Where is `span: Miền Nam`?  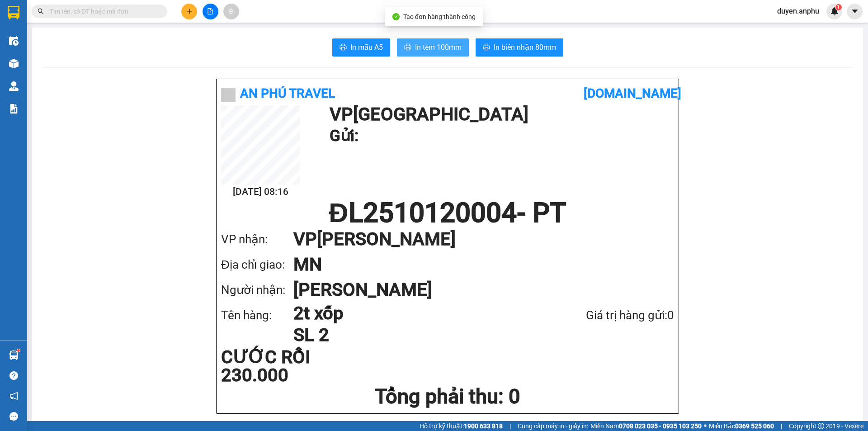 span: Miền Nam is located at coordinates (647, 426).